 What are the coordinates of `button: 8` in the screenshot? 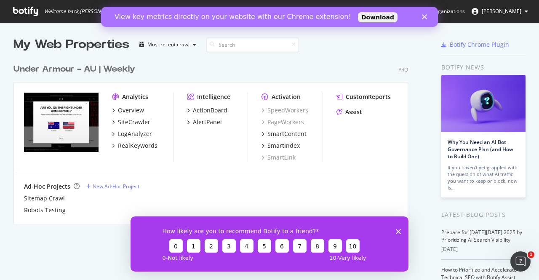 It's located at (187, 29).